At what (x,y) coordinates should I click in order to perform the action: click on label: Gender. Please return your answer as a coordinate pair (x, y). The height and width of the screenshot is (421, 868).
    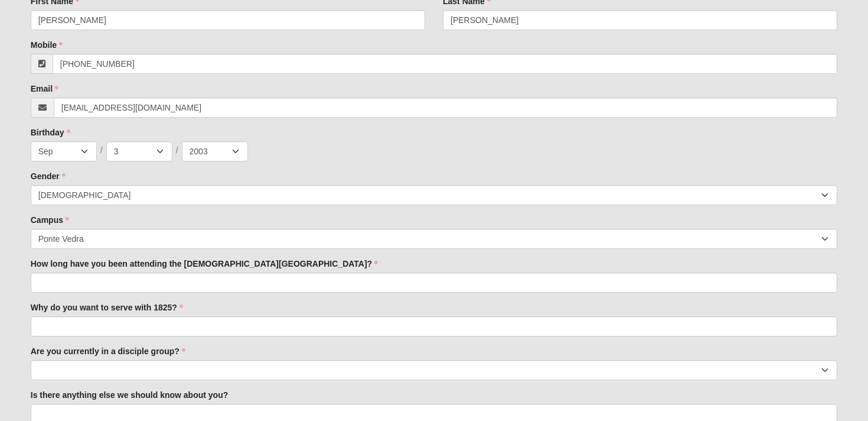
    Looking at the image, I should click on (48, 176).